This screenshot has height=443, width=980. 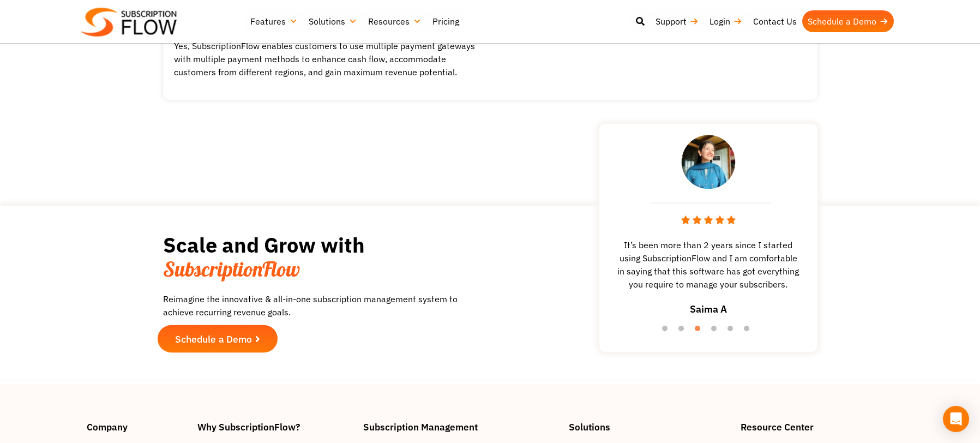 I want to click on a: Pricing, so click(x=446, y=22).